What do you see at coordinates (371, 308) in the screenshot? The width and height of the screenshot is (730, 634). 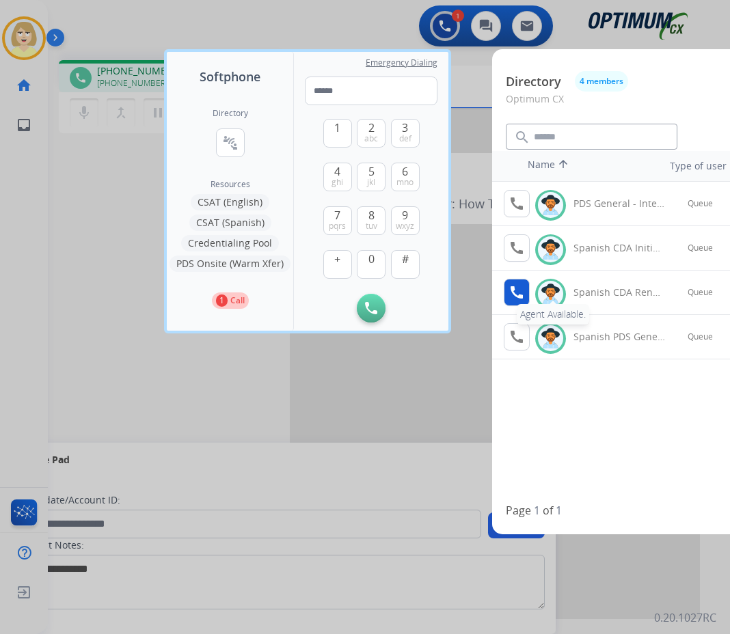 I see `img: call-button` at bounding box center [371, 308].